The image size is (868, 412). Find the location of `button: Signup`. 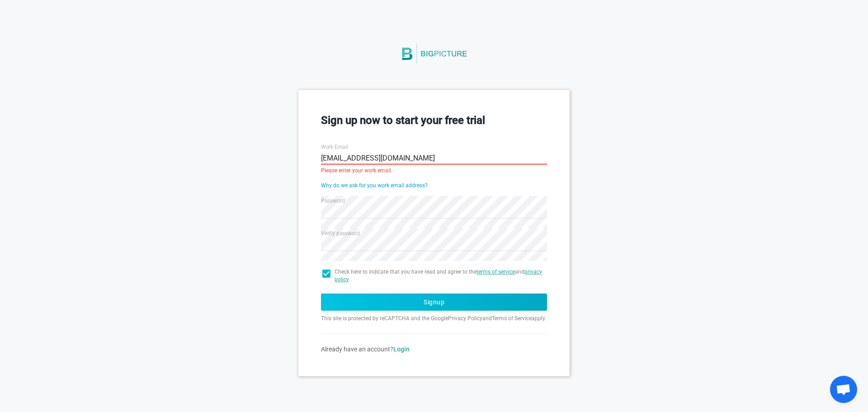

button: Signup is located at coordinates (434, 302).